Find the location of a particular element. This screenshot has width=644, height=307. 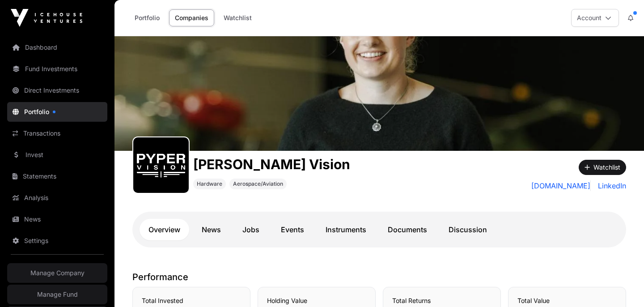

a: Transactions is located at coordinates (57, 133).